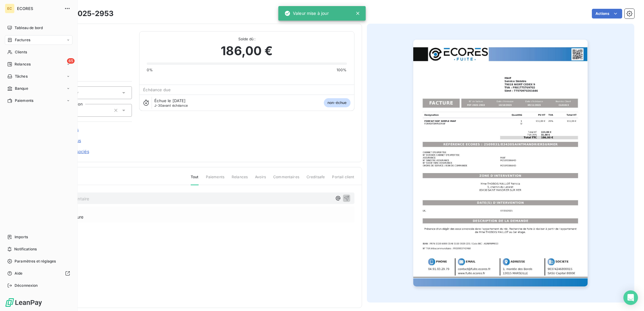 Image resolution: width=644 pixels, height=311 pixels. I want to click on div: EC, so click(10, 9).